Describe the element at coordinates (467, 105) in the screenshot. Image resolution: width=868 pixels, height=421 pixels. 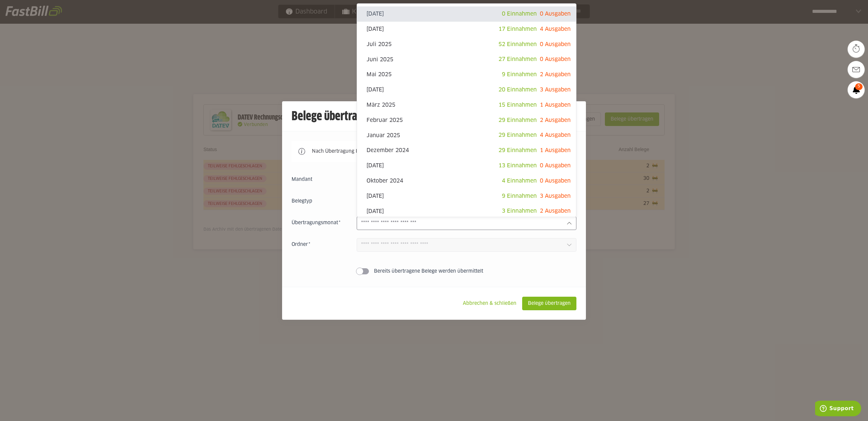
I see `sl-option: März 2025` at that location.